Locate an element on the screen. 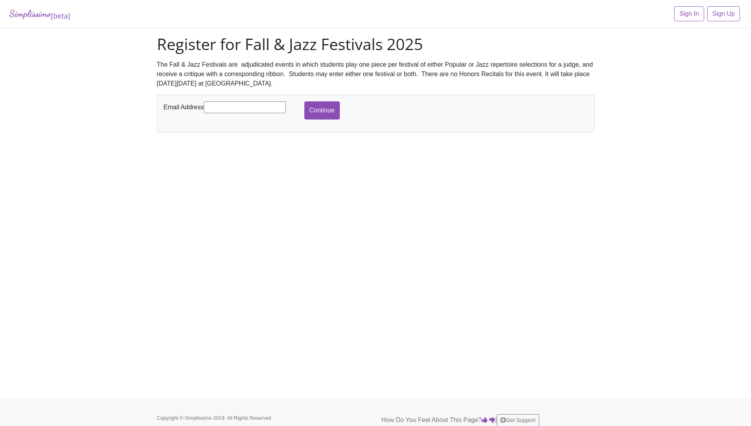 The height and width of the screenshot is (426, 751). sub: [beta] is located at coordinates (60, 16).